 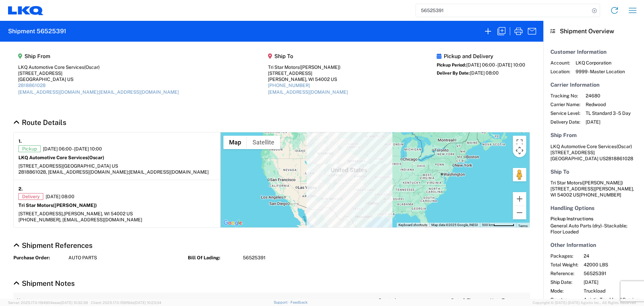 What do you see at coordinates (520, 213) in the screenshot?
I see `button: Zoom out` at bounding box center [520, 213].